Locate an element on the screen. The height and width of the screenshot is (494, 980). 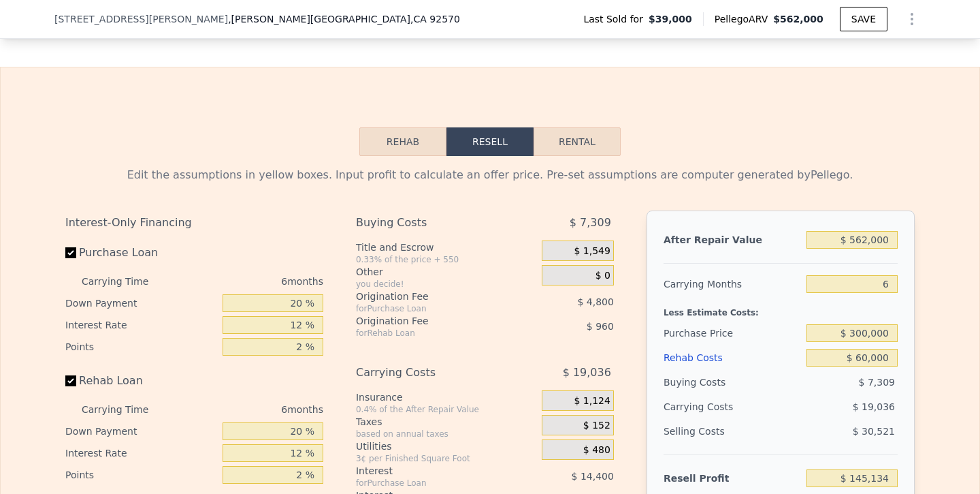
input: Rehab Loan is located at coordinates (71, 381).